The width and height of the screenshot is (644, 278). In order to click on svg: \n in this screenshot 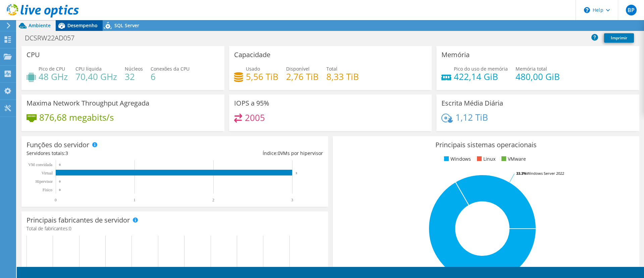, I will do `click(587, 10)`.